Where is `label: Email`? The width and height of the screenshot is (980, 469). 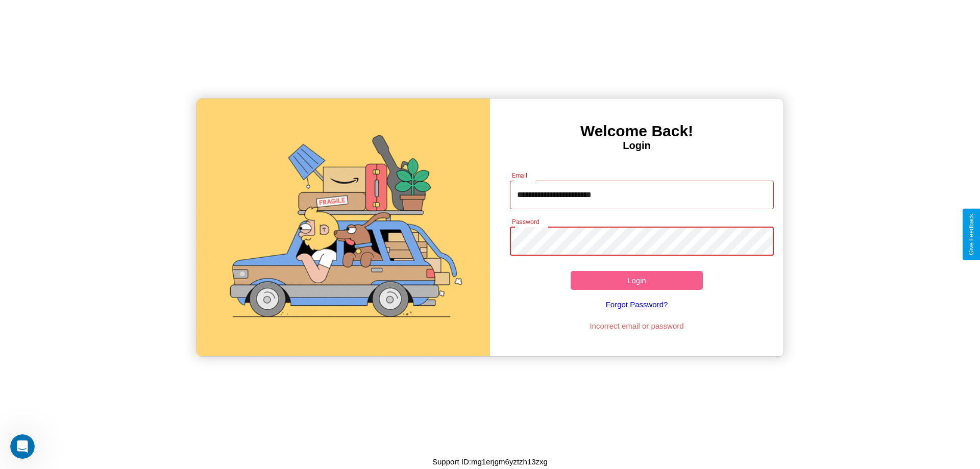 label: Email is located at coordinates (519, 176).